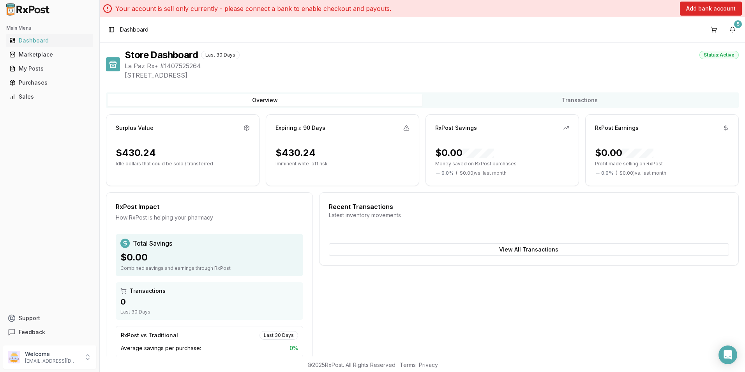  What do you see at coordinates (134, 30) in the screenshot?
I see `nav: breadcrumb` at bounding box center [134, 30].